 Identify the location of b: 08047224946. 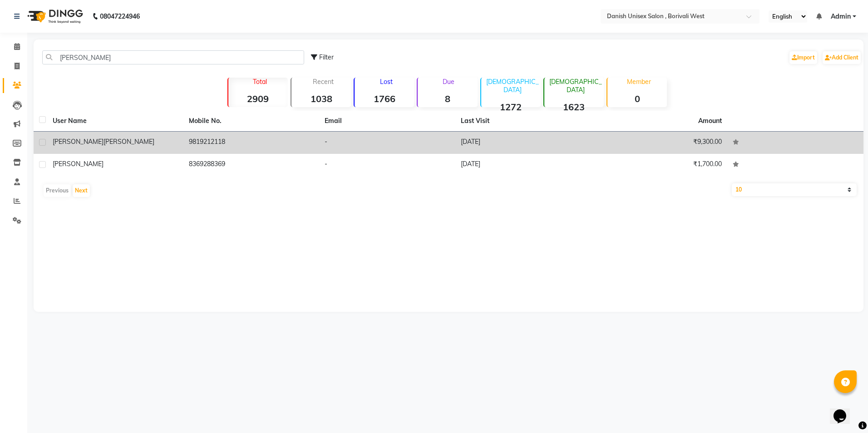
(120, 16).